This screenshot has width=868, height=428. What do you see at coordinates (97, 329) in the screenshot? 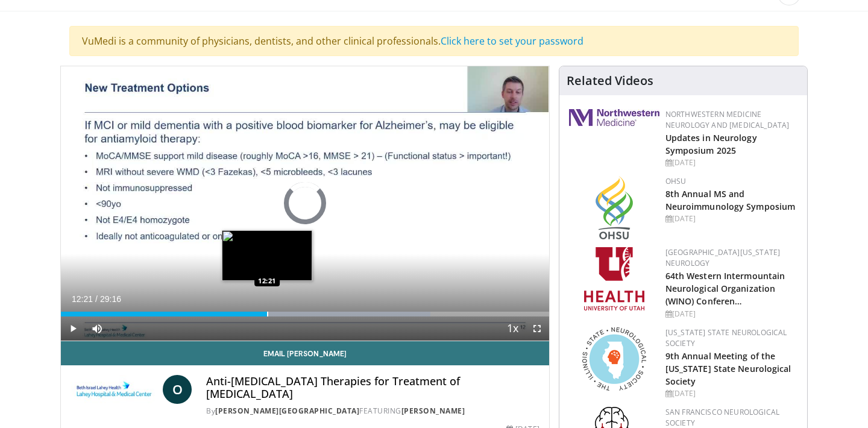
I see `button: Mute` at bounding box center [97, 329].